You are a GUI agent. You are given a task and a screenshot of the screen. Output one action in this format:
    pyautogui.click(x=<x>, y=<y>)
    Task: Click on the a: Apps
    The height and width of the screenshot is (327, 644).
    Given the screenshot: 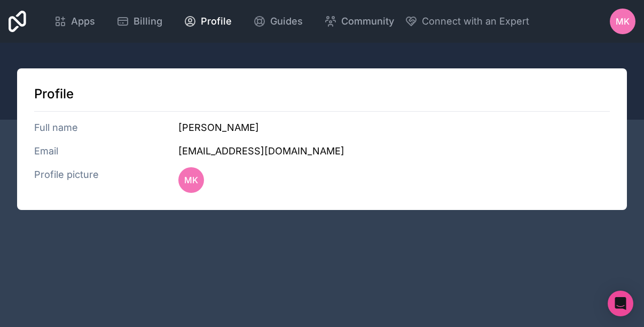 What is the action you would take?
    pyautogui.click(x=74, y=21)
    